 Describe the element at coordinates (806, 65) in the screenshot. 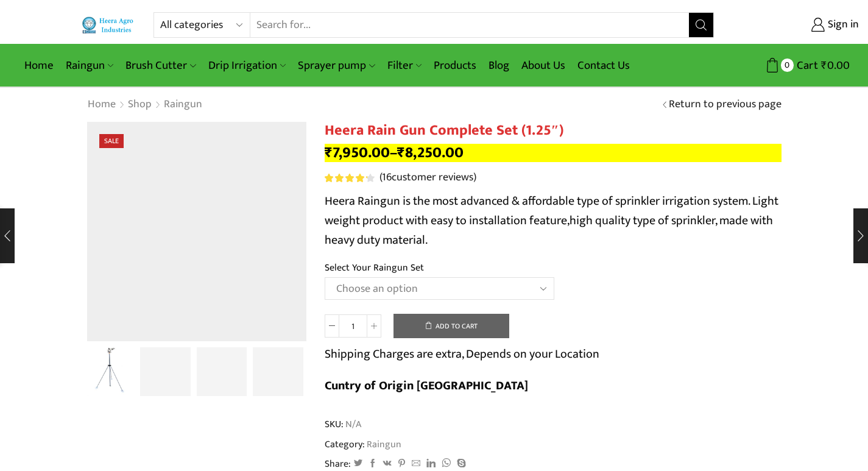

I see `span: Cart` at that location.